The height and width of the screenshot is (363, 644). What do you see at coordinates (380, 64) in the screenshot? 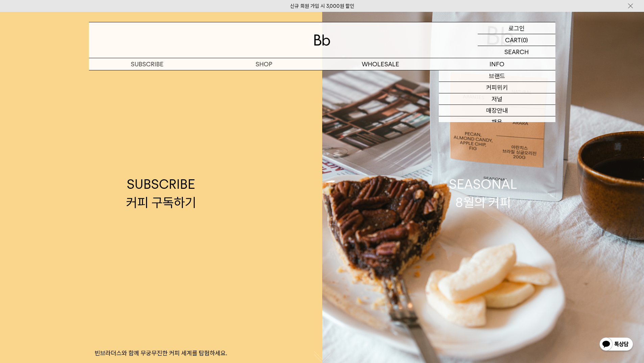
I see `p: WHOLESALE` at bounding box center [380, 64].